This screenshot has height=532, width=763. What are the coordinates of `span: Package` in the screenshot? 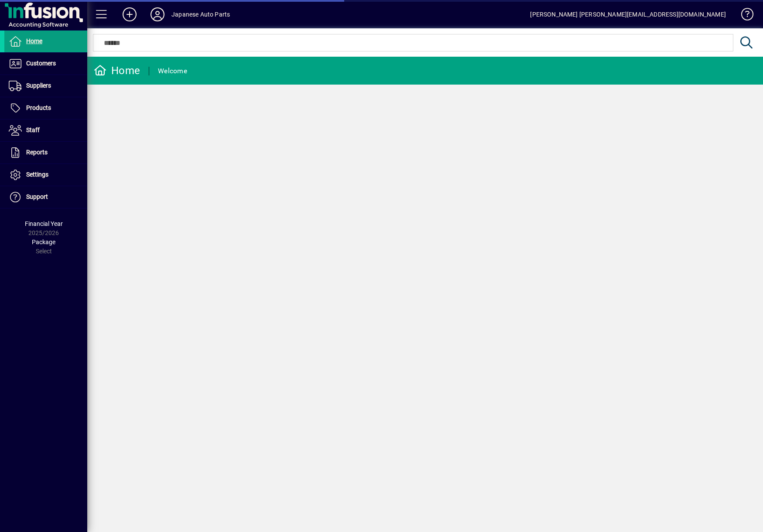 It's located at (43, 242).